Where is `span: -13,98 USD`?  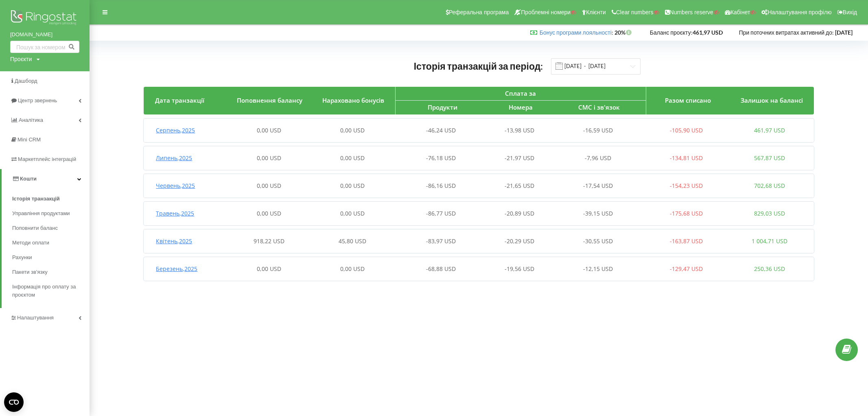 span: -13,98 USD is located at coordinates (519, 130).